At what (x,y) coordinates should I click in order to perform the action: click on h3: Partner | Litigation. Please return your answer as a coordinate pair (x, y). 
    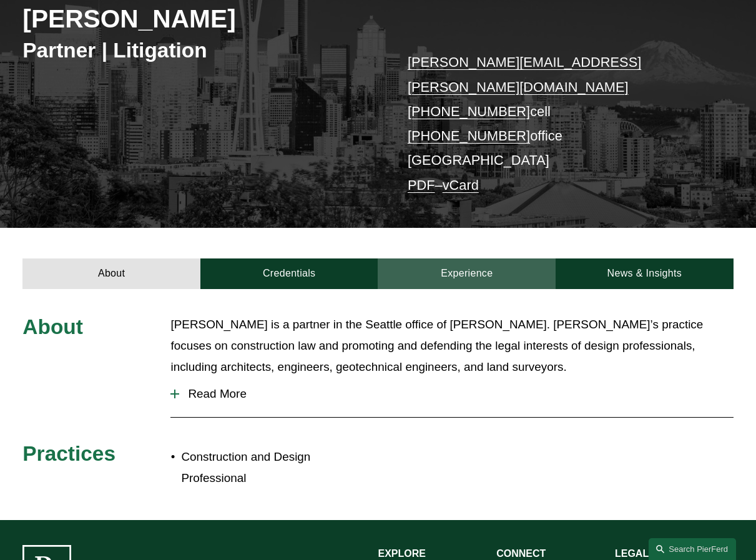
    Looking at the image, I should click on (200, 50).